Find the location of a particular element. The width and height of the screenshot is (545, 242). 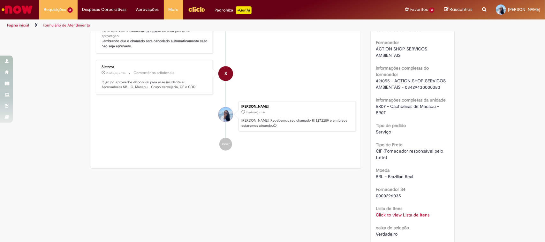

div: Sistema is located at coordinates (155, 67).